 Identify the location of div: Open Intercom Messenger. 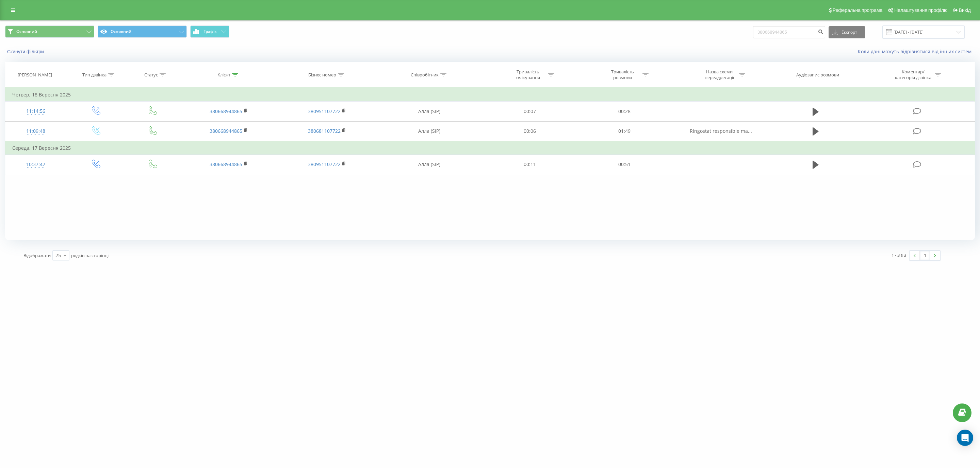
(965, 438).